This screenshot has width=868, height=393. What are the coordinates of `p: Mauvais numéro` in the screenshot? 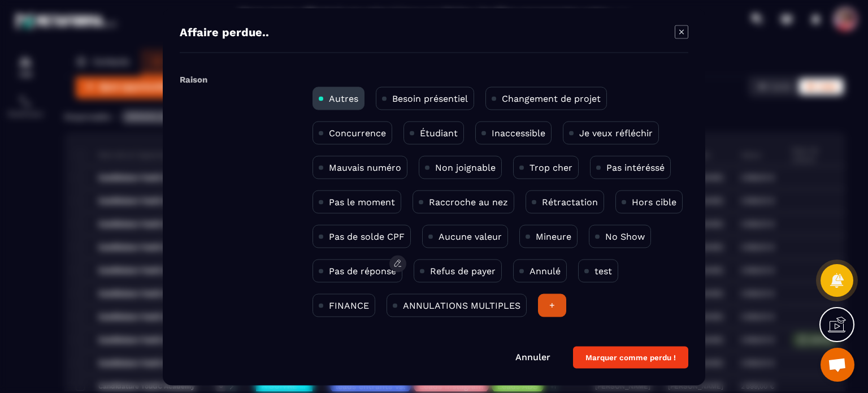 It's located at (365, 167).